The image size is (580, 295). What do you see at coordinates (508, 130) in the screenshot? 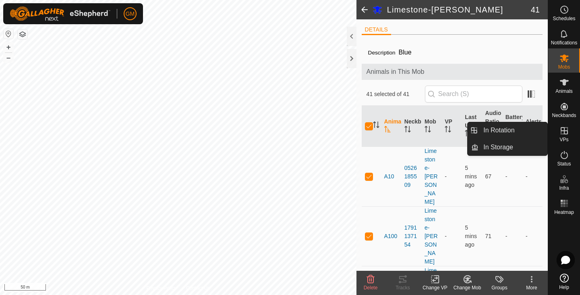
I see `li: In Rotation` at bounding box center [508, 130].